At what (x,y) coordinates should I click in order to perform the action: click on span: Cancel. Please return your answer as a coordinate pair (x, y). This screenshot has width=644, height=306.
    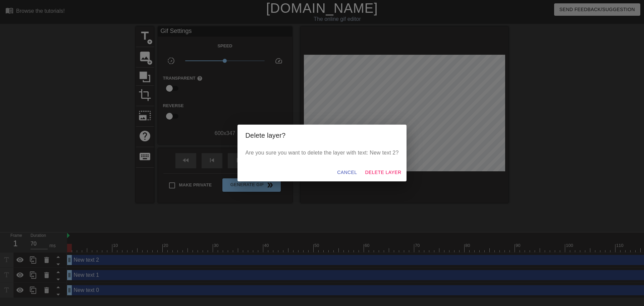
    Looking at the image, I should click on (347, 172).